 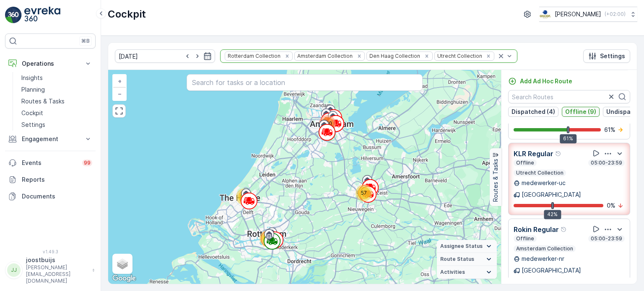 What do you see at coordinates (304, 82) in the screenshot?
I see `input: Search for tasks or a location` at bounding box center [304, 82].